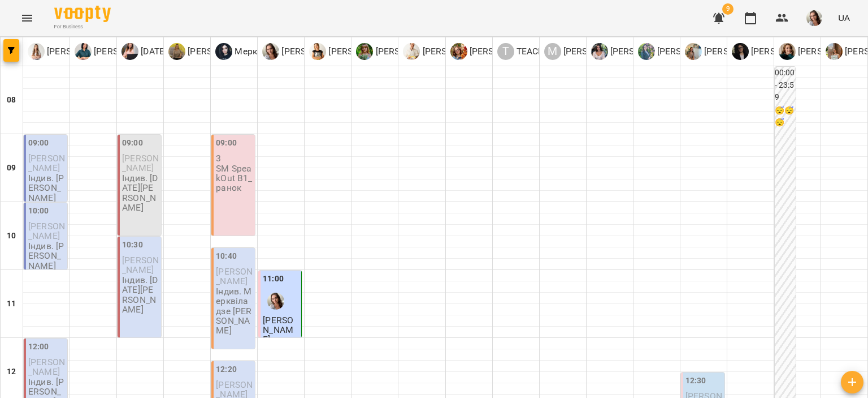  Describe the element at coordinates (39, 346) in the screenshot. I see `label: 12:00` at that location.